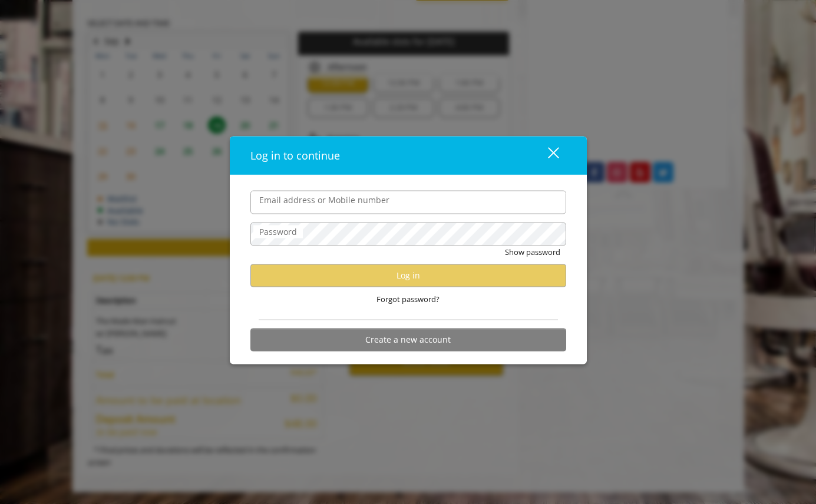  Describe the element at coordinates (295, 155) in the screenshot. I see `span: Log in to continue` at that location.